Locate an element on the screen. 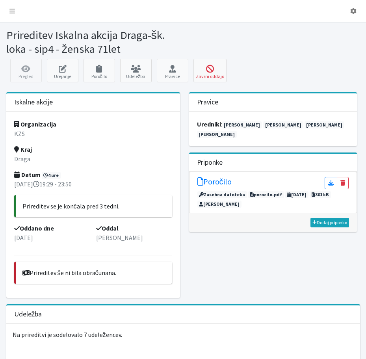 The width and height of the screenshot is (366, 359). strong: Kraj is located at coordinates (23, 150).